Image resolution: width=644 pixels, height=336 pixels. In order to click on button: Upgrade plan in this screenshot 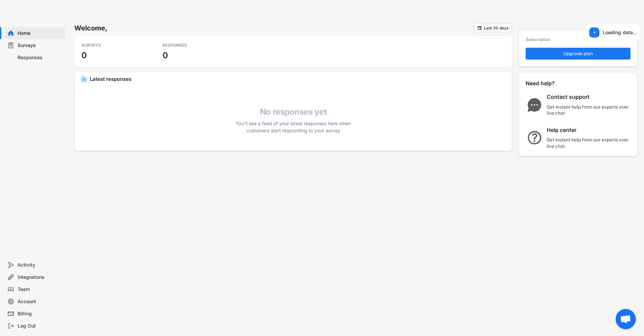, I will do `click(578, 54)`.